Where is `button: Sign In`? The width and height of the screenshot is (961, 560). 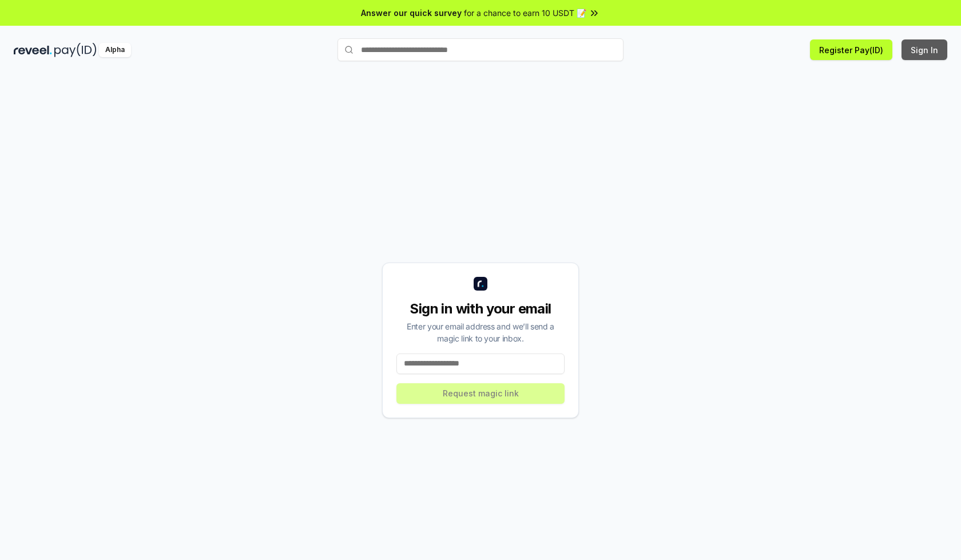
button: Sign In is located at coordinates (925, 50).